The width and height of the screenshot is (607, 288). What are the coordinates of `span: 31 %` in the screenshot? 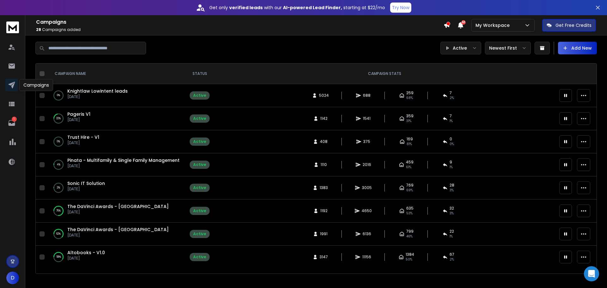 It's located at (409, 121).